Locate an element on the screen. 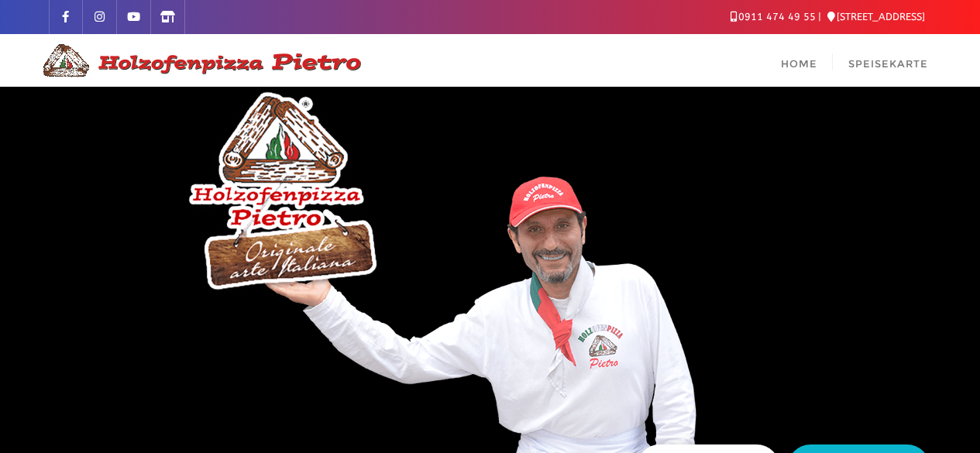 The image size is (980, 453). img: Logo is located at coordinates (200, 60).